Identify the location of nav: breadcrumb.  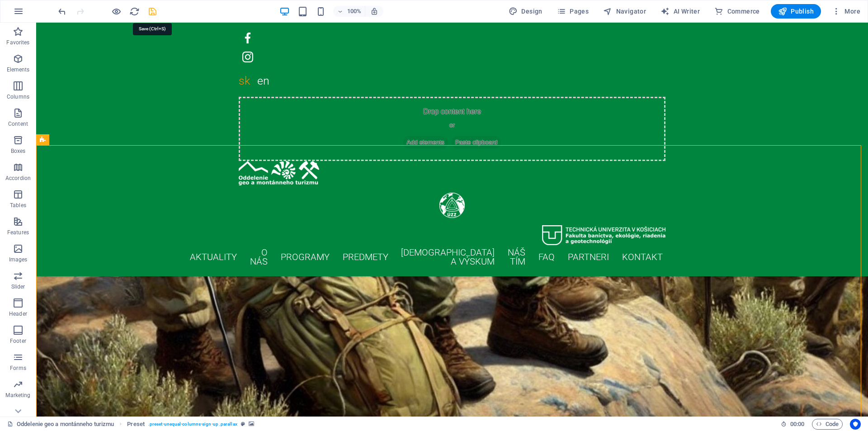
(191, 425).